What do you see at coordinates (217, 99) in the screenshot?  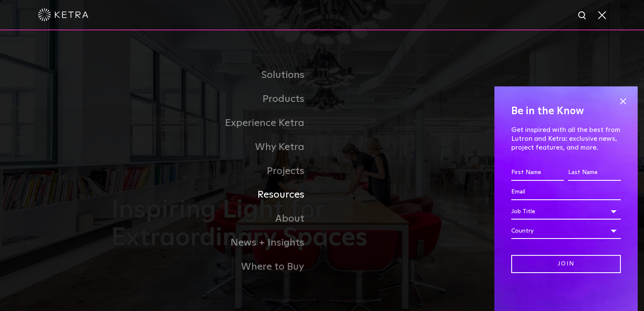 I see `a: Products` at bounding box center [217, 99].